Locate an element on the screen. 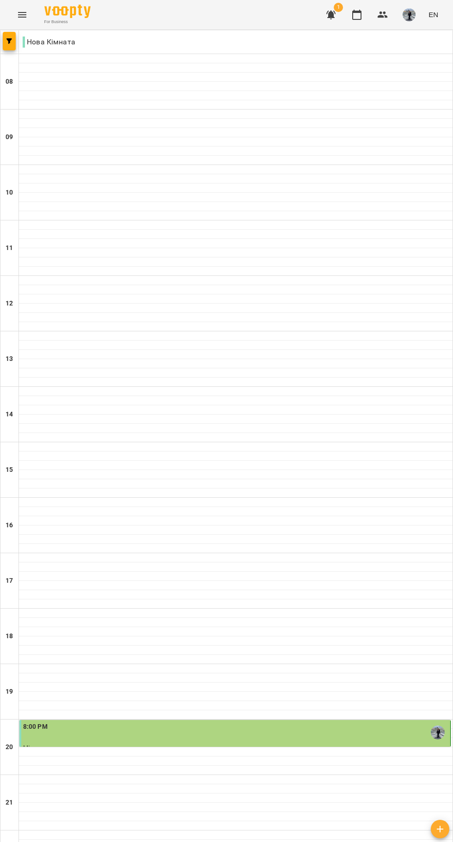 The width and height of the screenshot is (453, 842). span: EN is located at coordinates (433, 14).